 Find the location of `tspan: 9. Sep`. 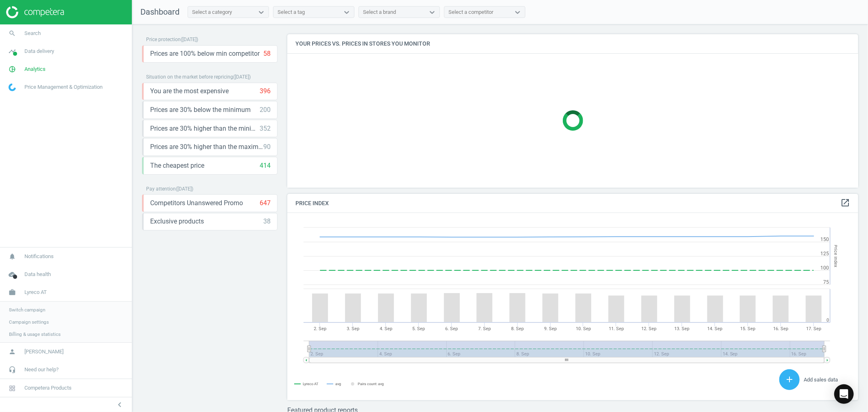

tspan: 9. Sep is located at coordinates (550, 328).